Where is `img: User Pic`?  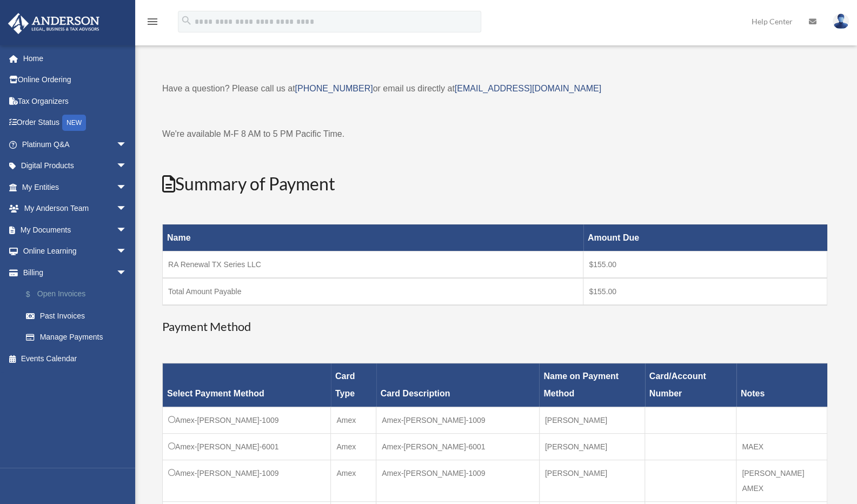 img: User Pic is located at coordinates (840, 21).